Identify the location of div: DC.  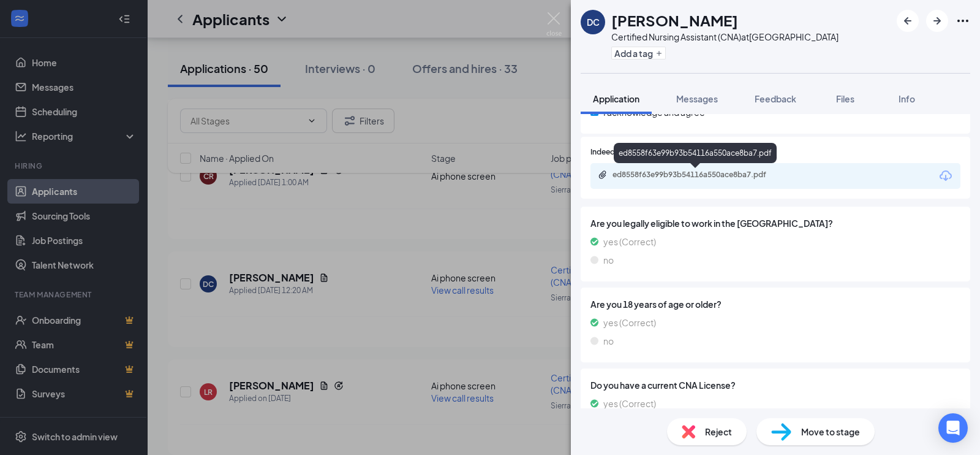
(593, 22).